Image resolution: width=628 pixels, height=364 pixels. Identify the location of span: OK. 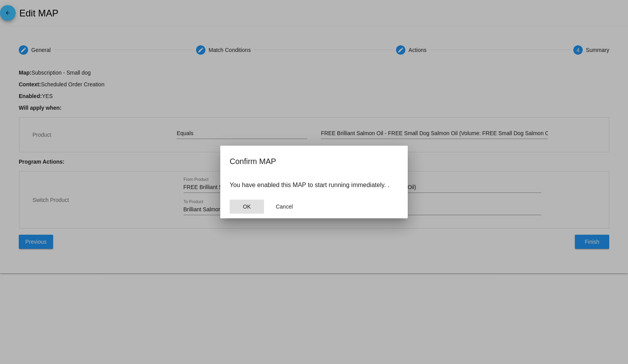
(247, 207).